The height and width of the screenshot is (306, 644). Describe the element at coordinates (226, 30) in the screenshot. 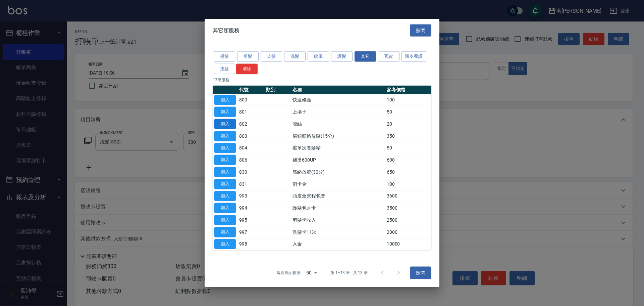

I see `span: 其它類服務` at that location.